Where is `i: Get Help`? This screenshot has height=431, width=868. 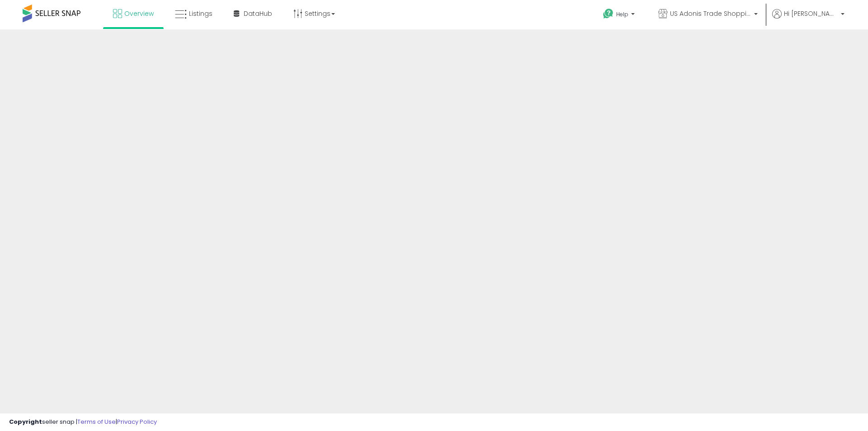 i: Get Help is located at coordinates (609, 14).